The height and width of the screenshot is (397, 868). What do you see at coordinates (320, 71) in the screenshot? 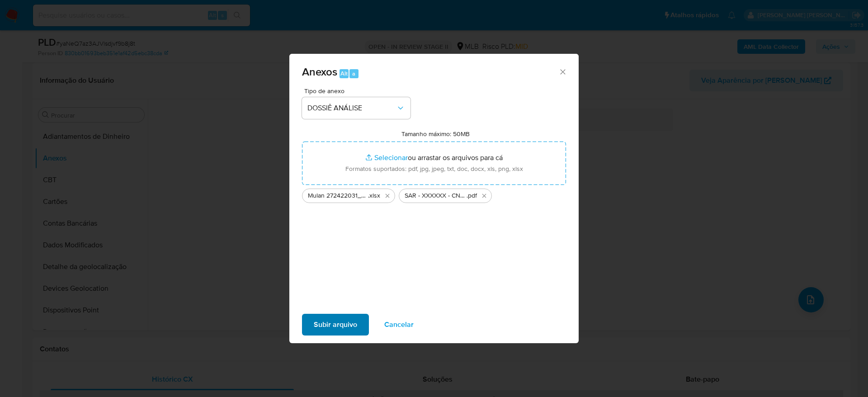
I see `span: Anexos` at bounding box center [320, 71].